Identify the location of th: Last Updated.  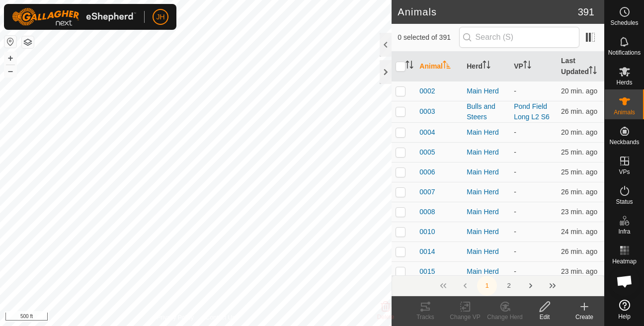
(580, 67).